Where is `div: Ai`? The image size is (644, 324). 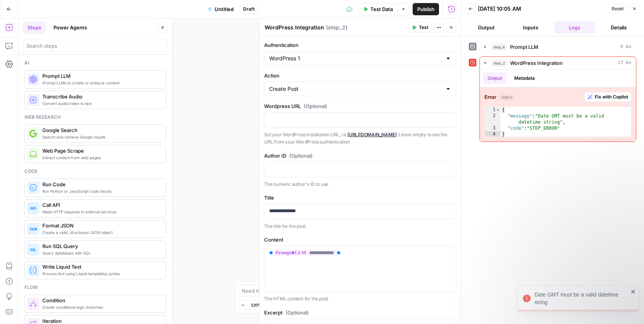 div: Ai is located at coordinates (95, 63).